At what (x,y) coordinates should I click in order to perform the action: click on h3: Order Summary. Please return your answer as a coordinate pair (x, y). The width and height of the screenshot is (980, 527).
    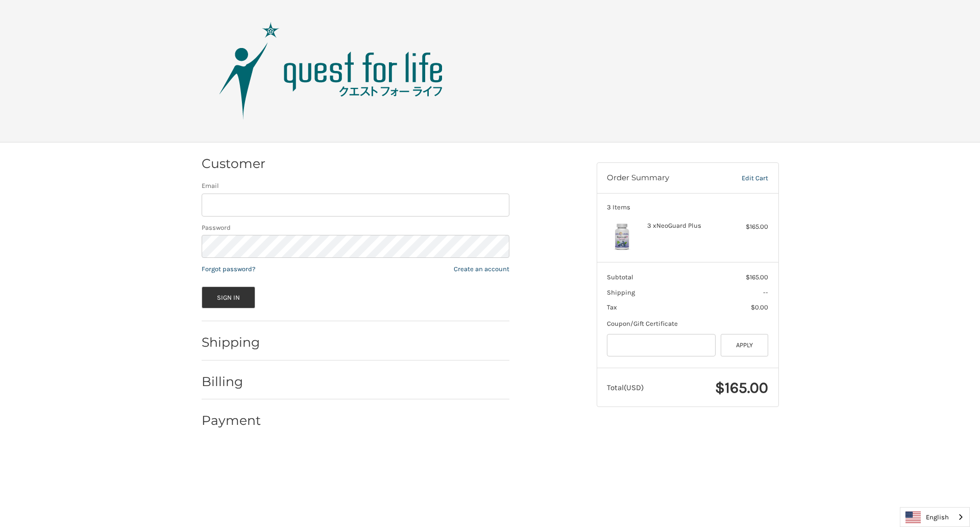
    Looking at the image, I should click on (663, 178).